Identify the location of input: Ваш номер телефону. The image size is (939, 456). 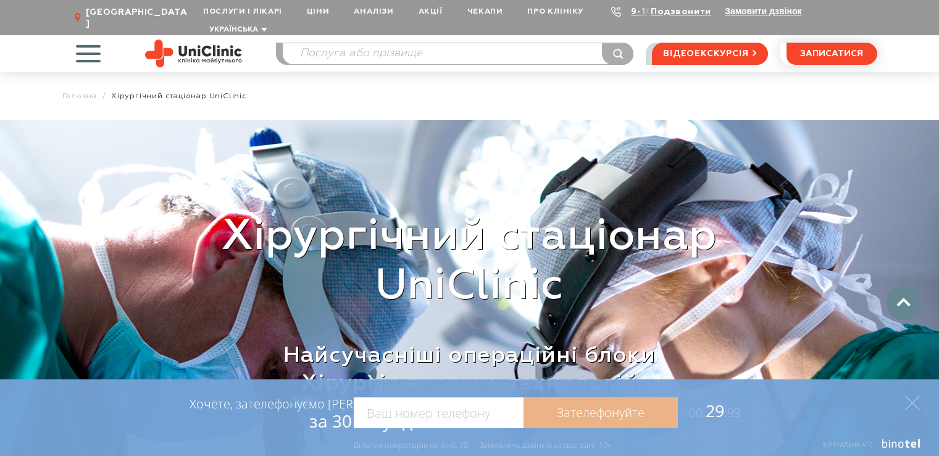
(438, 412).